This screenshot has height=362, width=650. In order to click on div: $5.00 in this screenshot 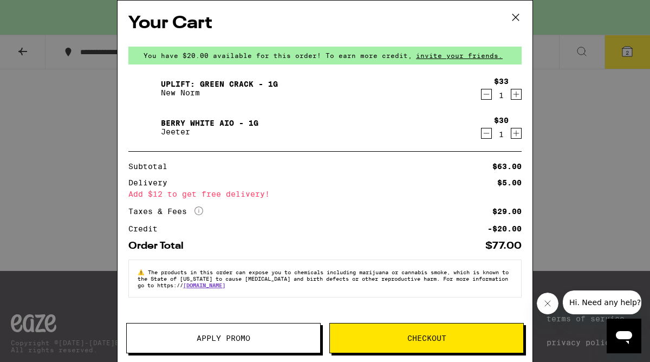, I will do `click(510, 183)`.